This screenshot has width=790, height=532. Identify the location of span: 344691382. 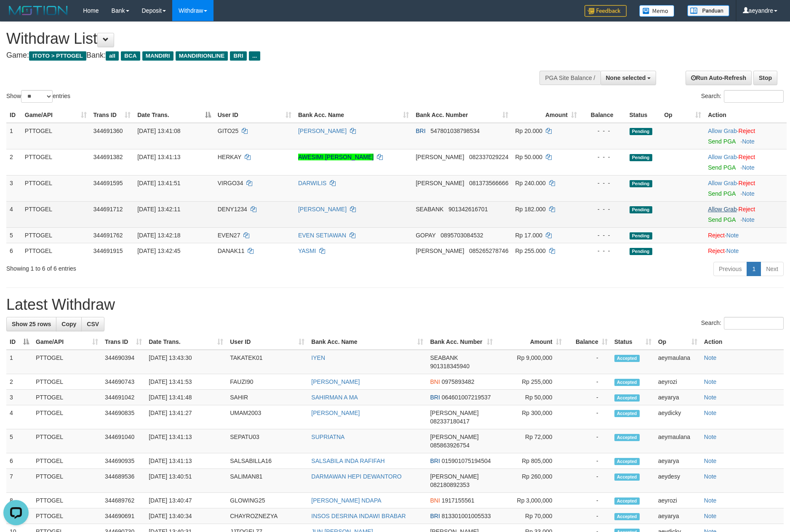
(108, 157).